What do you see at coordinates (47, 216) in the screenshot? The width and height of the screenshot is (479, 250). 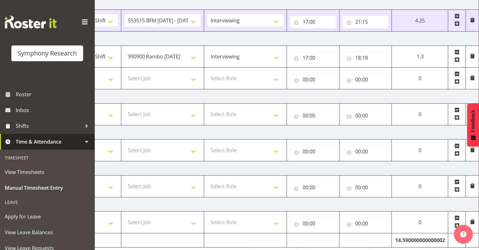 I see `a: Apply for Leave` at bounding box center [47, 216].